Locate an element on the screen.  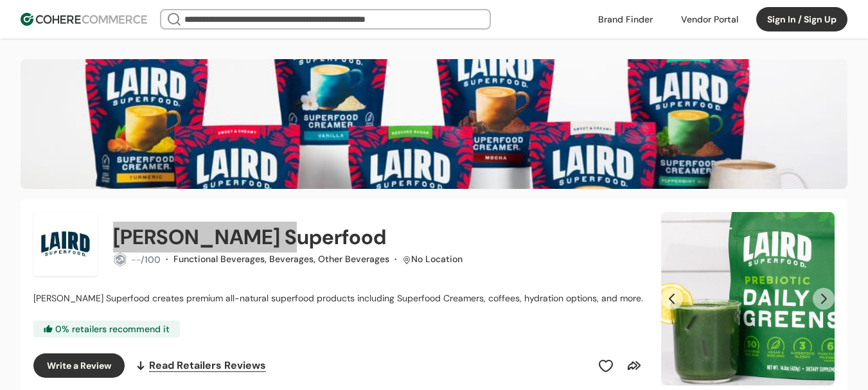
div: 0 % retailers recommend it is located at coordinates (107, 329).